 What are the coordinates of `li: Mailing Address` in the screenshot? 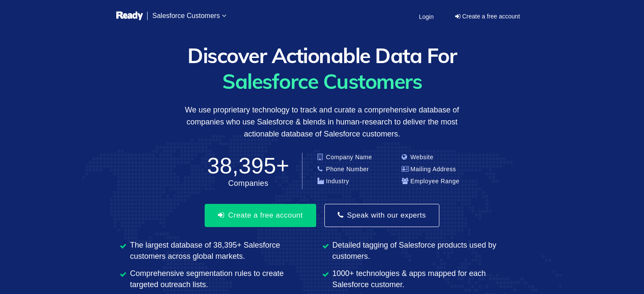 It's located at (444, 171).